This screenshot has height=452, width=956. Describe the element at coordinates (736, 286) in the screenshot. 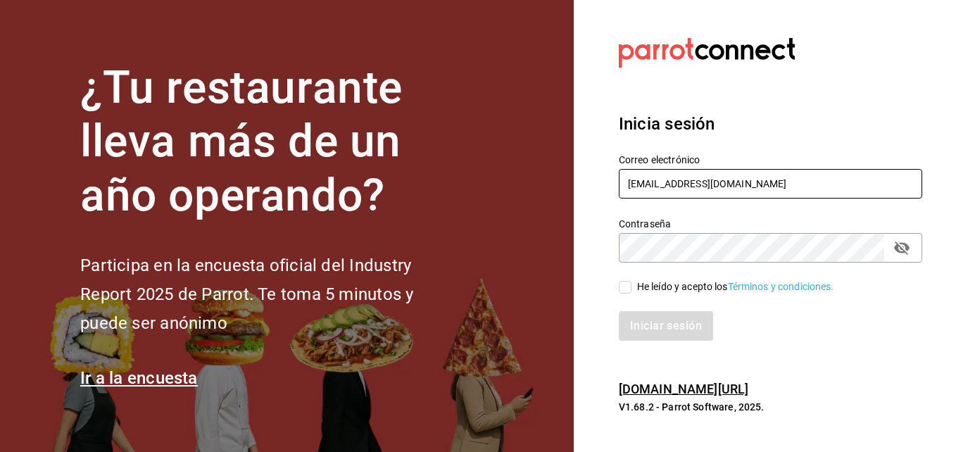

I see `div: He leído y acepto los` at that location.